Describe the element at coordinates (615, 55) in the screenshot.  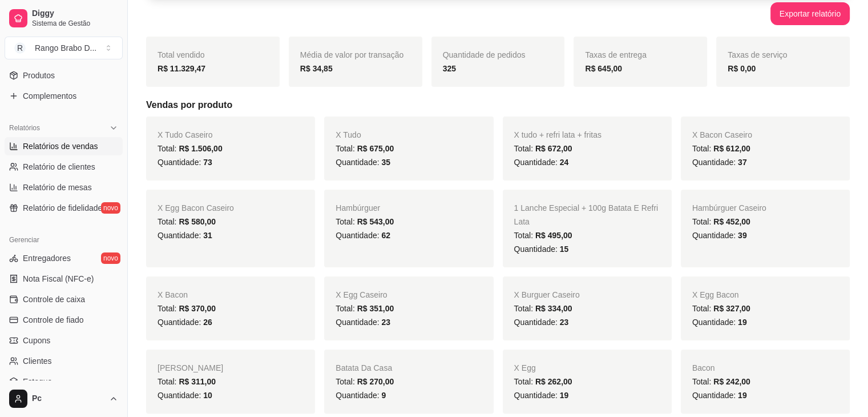
I see `span: Taxas de entrega` at that location.